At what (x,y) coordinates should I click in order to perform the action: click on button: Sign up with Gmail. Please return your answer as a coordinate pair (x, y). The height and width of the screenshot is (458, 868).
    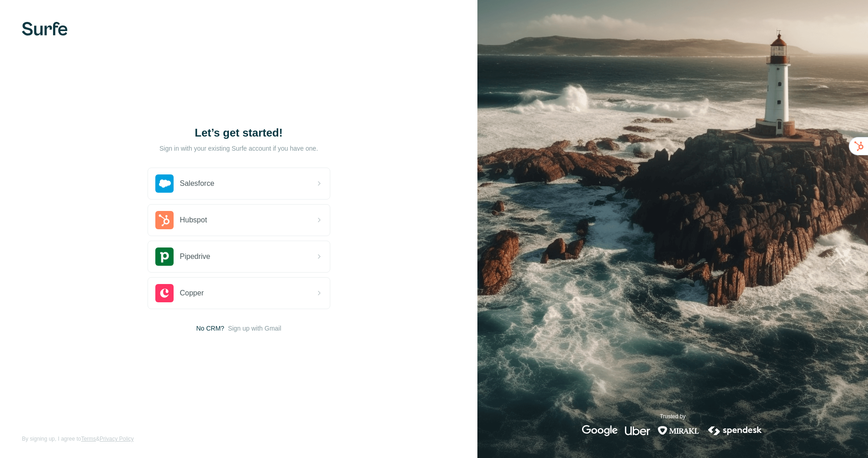
    Looking at the image, I should click on (254, 329).